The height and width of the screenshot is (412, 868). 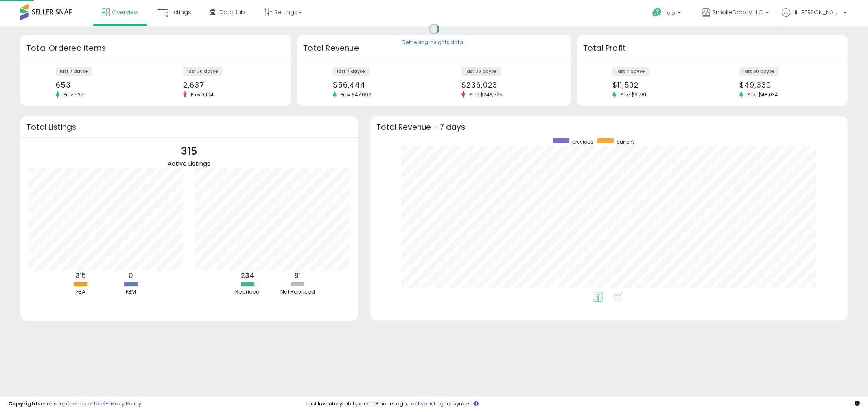 I want to click on b: 315, so click(x=81, y=276).